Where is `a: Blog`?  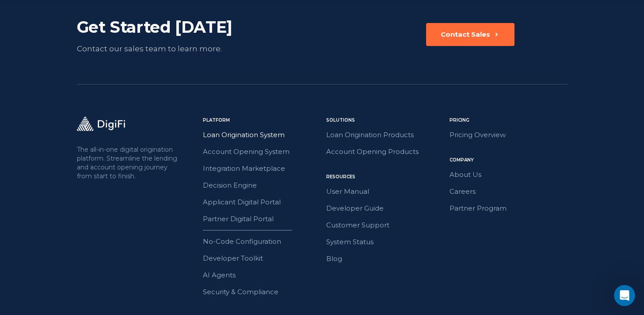
a: Blog is located at coordinates (385, 259).